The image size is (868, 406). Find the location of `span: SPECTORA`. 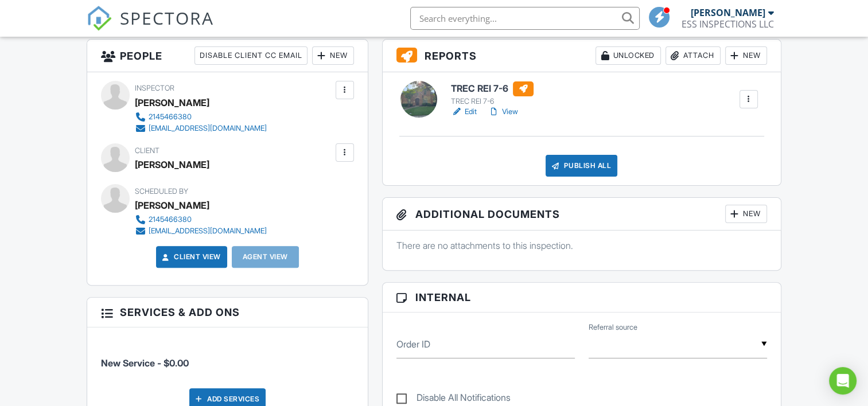

span: SPECTORA is located at coordinates (167, 18).